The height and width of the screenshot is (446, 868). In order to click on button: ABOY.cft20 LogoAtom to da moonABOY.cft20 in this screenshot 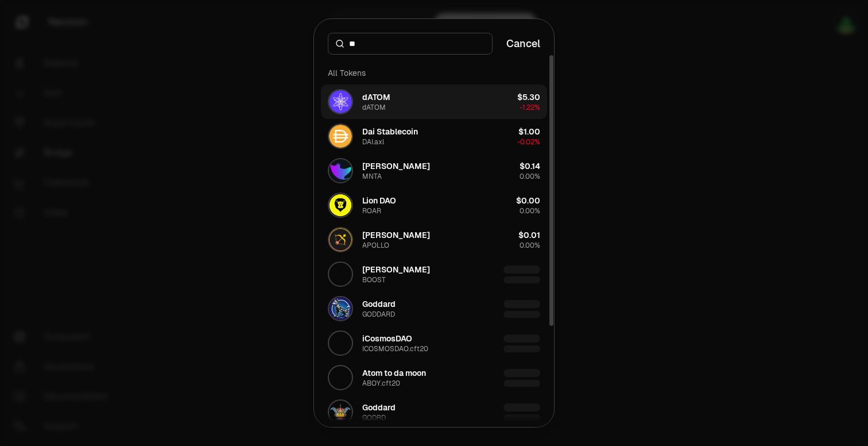, I will do `click(434, 377)`.